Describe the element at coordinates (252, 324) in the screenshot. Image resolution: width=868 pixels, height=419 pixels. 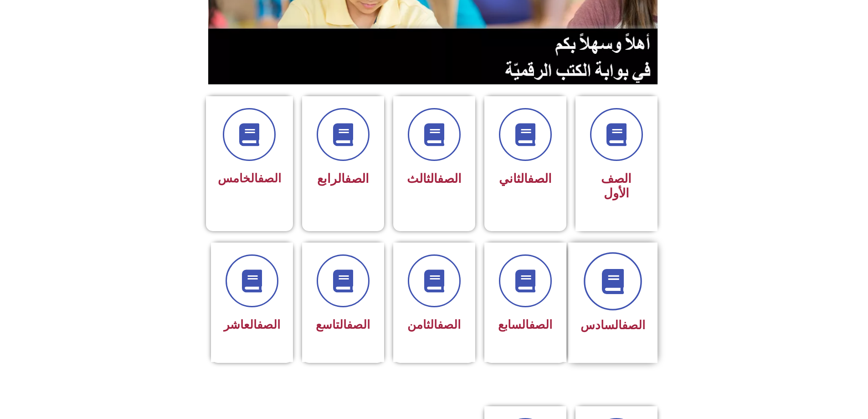
I see `span: العاشر` at that location.